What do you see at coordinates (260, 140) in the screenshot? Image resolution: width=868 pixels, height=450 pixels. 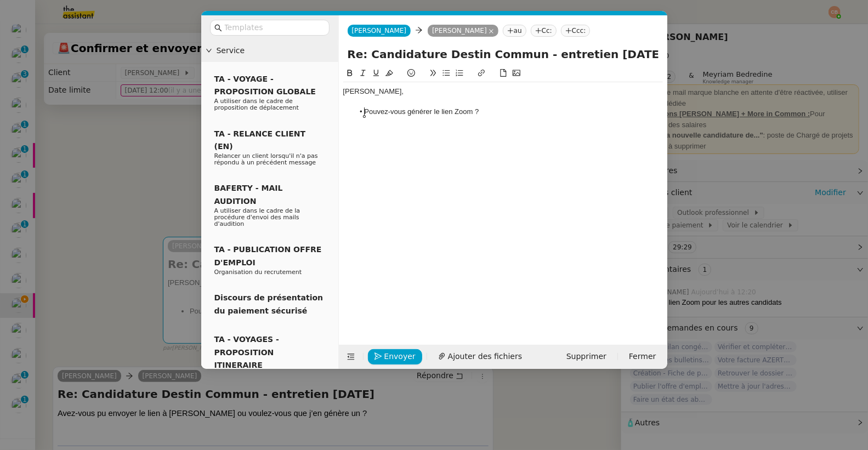 I see `span: TA - RELANCE CLIENT (EN)` at bounding box center [260, 140].